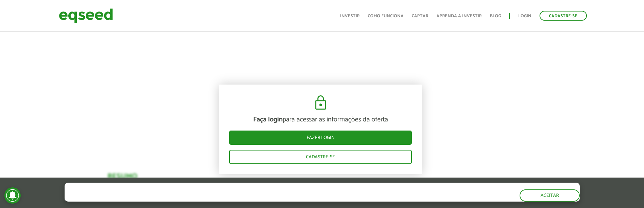 This screenshot has width=644, height=208. Describe the element at coordinates (192, 199) in the screenshot. I see `a: política de privacidade e de cookies` at that location.